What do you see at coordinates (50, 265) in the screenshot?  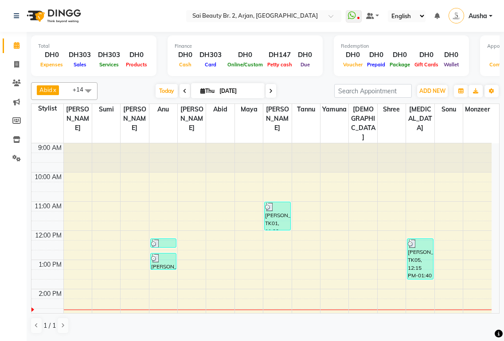 I see `div: 1:00 PM` at bounding box center [50, 265].